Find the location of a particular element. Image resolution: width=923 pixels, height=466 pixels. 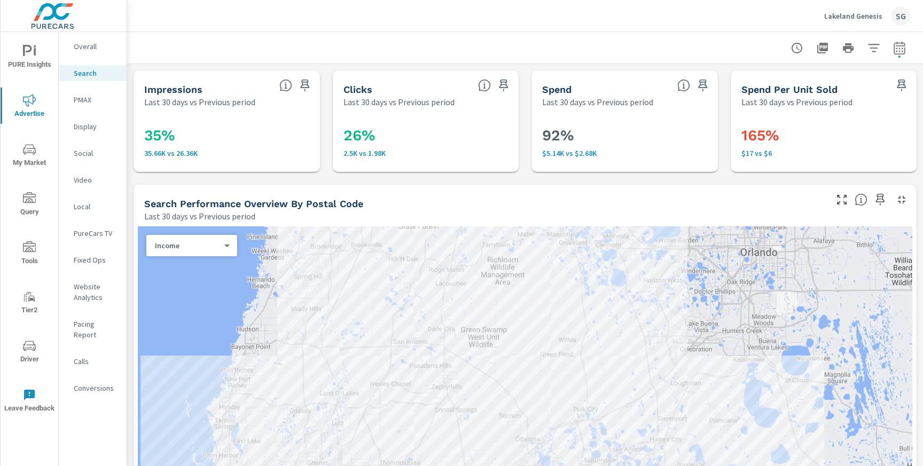

p: Fixed Ops is located at coordinates (96, 260).